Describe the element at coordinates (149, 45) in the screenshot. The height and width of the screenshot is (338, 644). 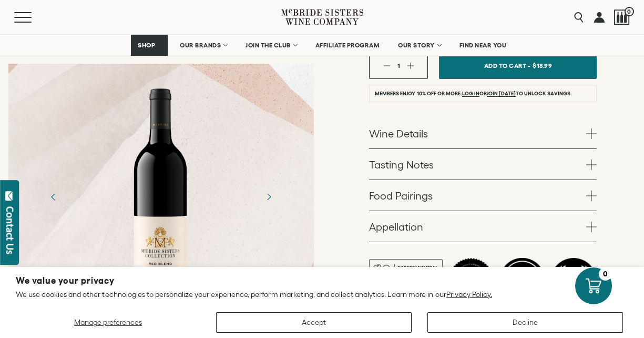
I see `a: SHOP` at that location.